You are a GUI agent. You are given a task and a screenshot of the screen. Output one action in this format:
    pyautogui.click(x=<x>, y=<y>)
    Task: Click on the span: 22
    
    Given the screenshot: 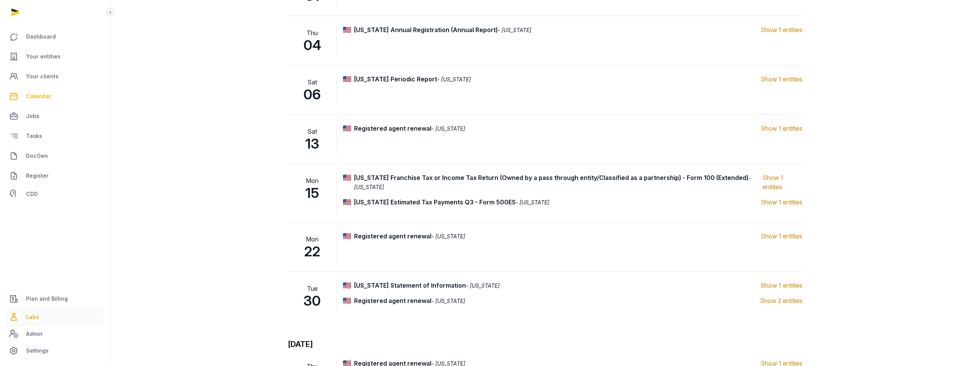 What is the action you would take?
    pyautogui.click(x=312, y=252)
    